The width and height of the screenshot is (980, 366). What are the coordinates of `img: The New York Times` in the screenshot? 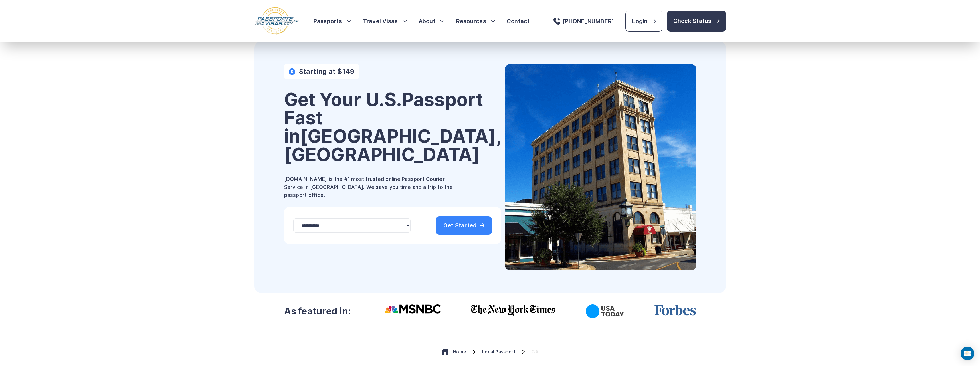 It's located at (513, 311).